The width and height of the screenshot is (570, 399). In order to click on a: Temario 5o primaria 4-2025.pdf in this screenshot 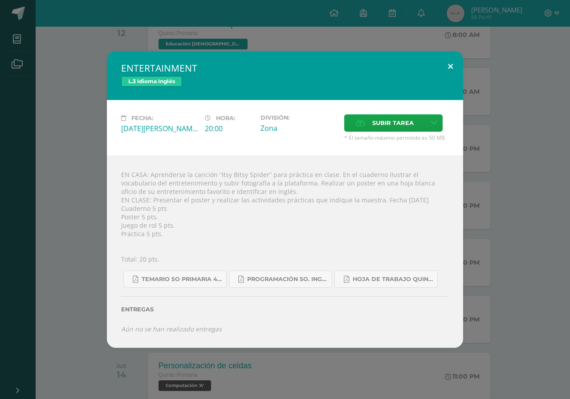, I will do `click(175, 279)`.